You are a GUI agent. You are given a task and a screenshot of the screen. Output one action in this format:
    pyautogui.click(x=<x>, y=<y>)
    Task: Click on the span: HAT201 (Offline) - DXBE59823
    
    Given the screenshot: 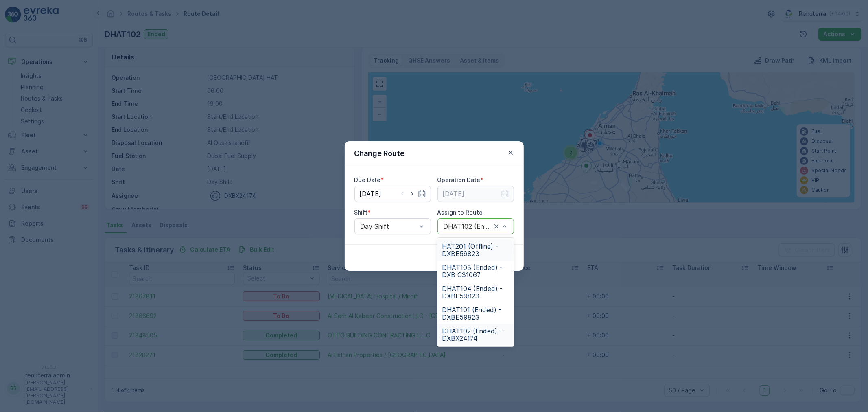 What is the action you would take?
    pyautogui.click(x=476, y=250)
    